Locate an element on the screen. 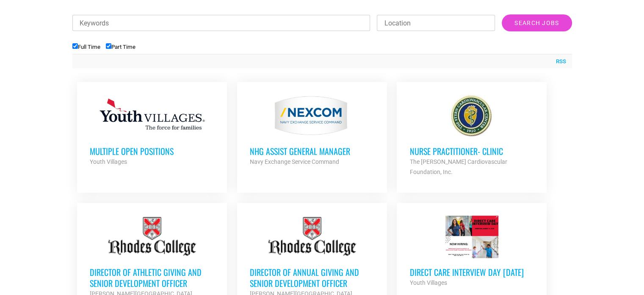 The height and width of the screenshot is (295, 644). input: Keywords is located at coordinates (221, 23).